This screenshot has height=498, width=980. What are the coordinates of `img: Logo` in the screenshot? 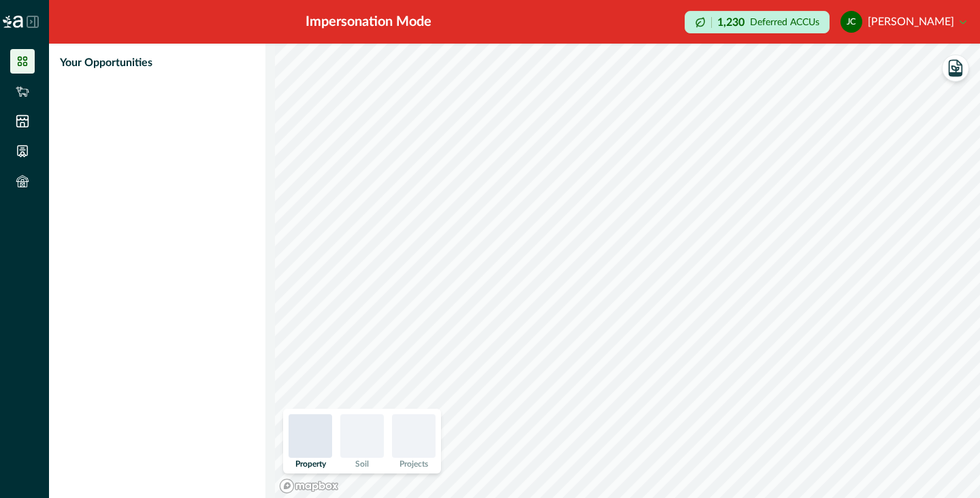 It's located at (13, 22).